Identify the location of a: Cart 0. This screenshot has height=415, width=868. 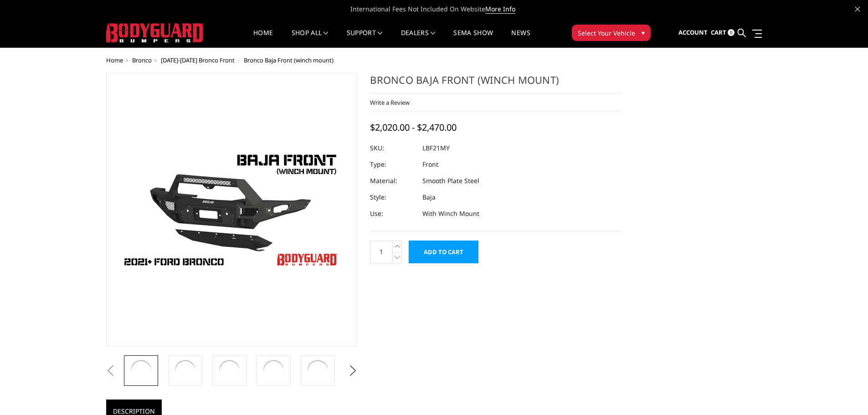
(722, 33).